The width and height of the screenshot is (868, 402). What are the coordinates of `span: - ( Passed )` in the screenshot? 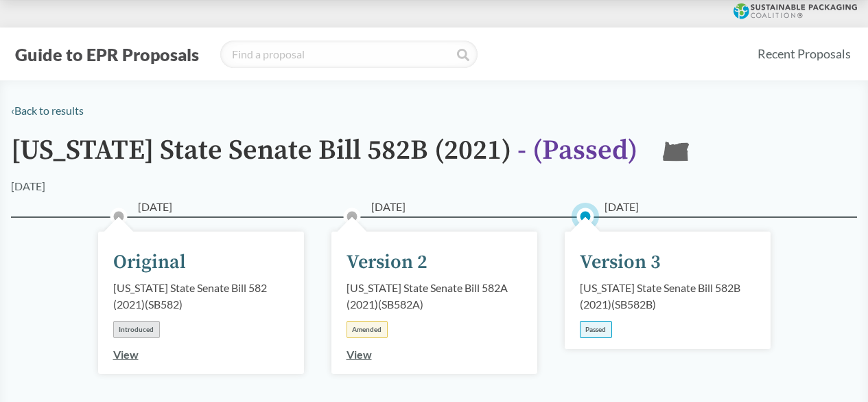 It's located at (578, 150).